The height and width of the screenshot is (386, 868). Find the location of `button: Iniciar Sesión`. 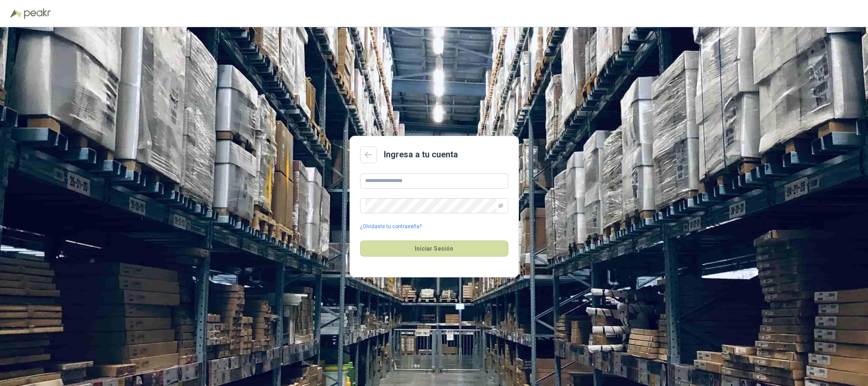

button: Iniciar Sesión is located at coordinates (434, 249).